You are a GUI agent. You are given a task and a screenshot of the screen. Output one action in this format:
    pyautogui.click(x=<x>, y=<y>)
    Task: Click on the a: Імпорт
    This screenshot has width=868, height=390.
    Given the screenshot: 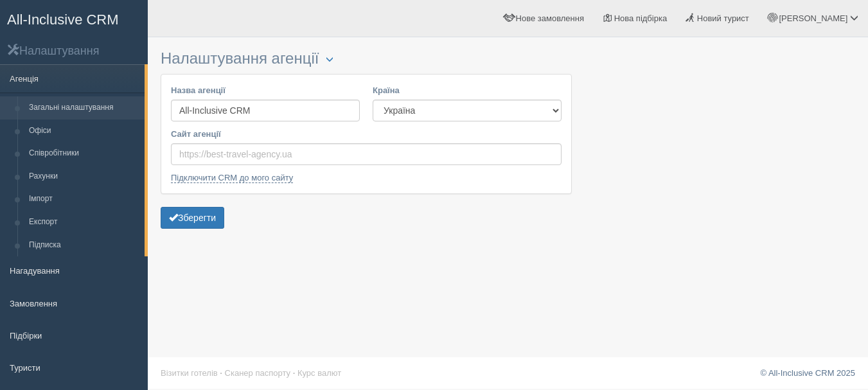 What is the action you would take?
    pyautogui.click(x=84, y=199)
    